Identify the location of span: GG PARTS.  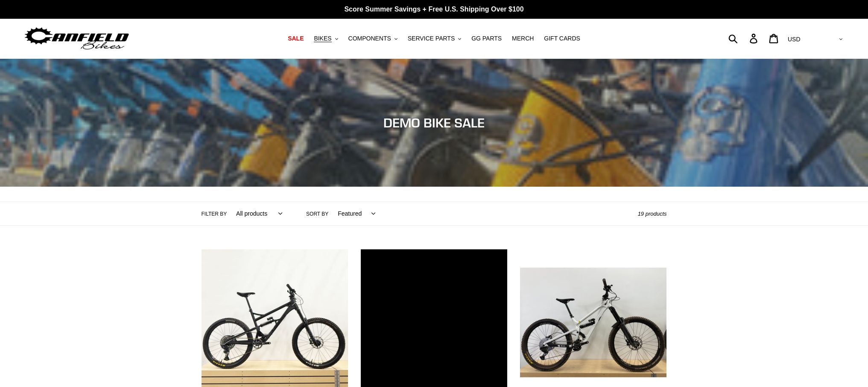
(486, 38).